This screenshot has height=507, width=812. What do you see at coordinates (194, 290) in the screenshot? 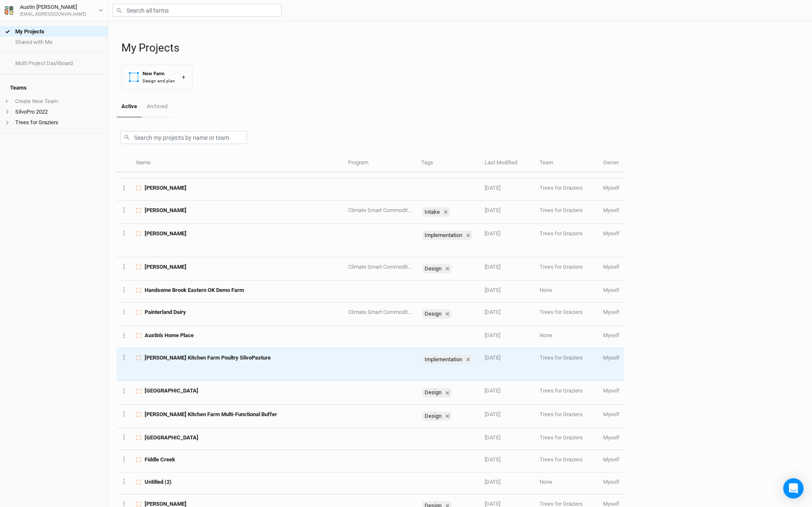
I see `span: Handsome Brook Eastern OK Demo Farm` at bounding box center [194, 290].